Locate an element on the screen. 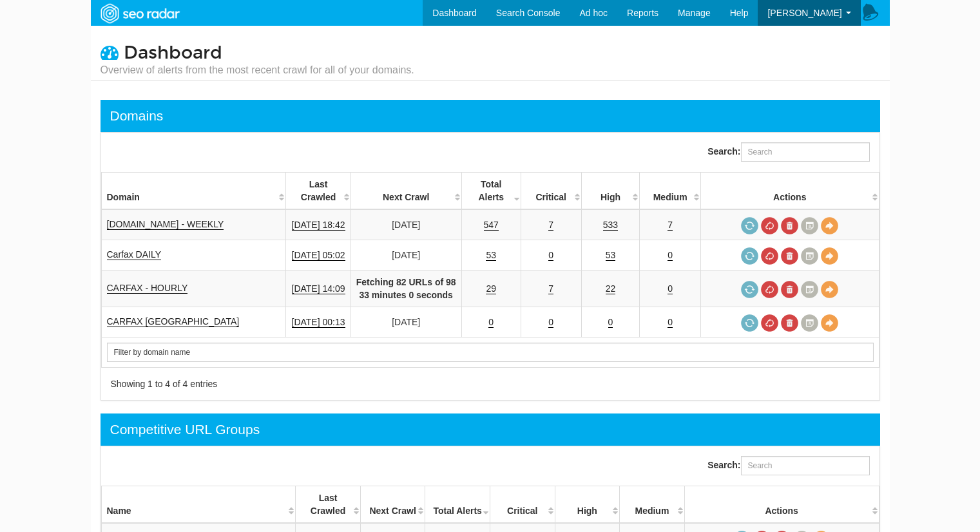 This screenshot has width=980, height=532. div: Showing 1 to 4 of 4 entries is located at coordinates (292, 384).